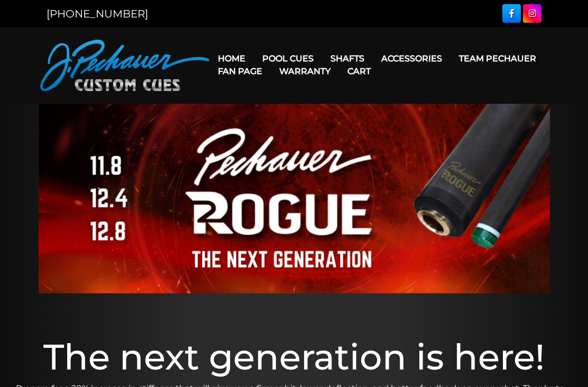 The width and height of the screenshot is (588, 387). I want to click on a: Pool Cues, so click(288, 58).